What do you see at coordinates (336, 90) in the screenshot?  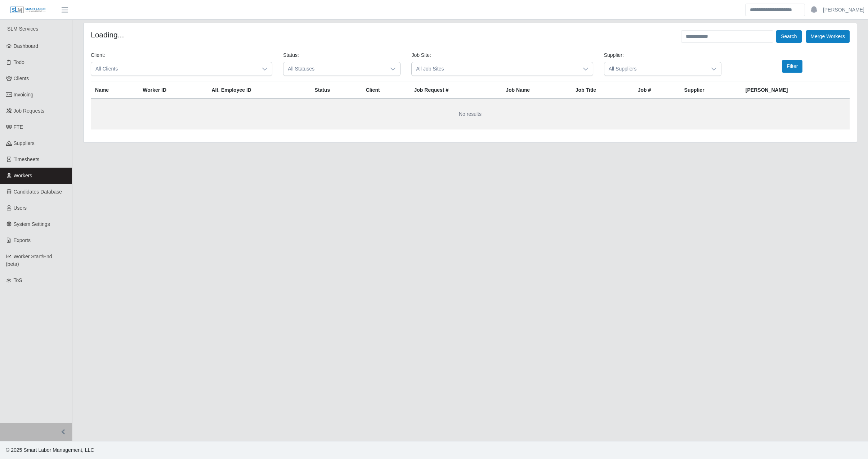 I see `th: Status` at bounding box center [336, 90].